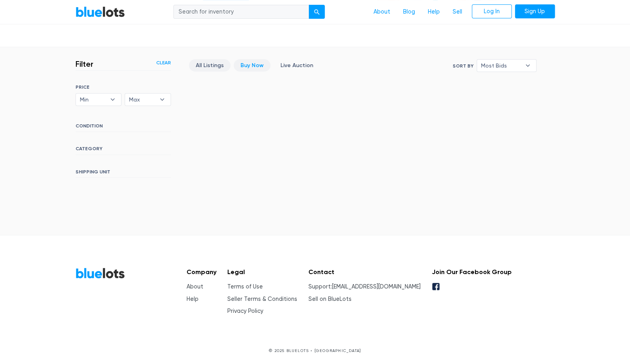 This screenshot has width=630, height=364. What do you see at coordinates (501, 66) in the screenshot?
I see `span: Most Bids` at bounding box center [501, 66].